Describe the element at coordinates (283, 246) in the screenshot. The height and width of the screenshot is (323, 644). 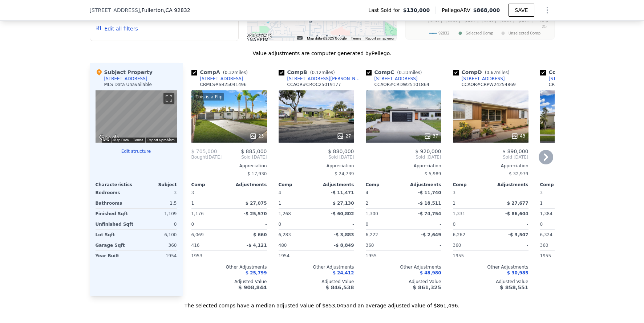
I see `span: 480` at that location.